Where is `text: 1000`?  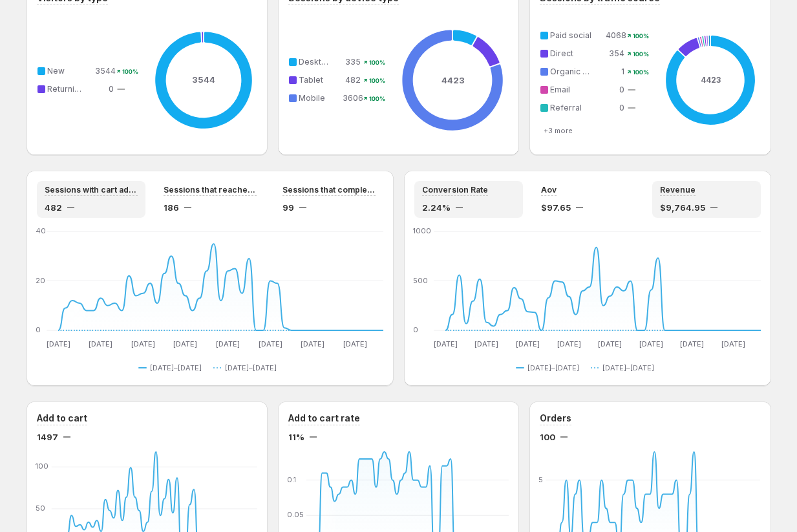
text: 1000 is located at coordinates (422, 231).